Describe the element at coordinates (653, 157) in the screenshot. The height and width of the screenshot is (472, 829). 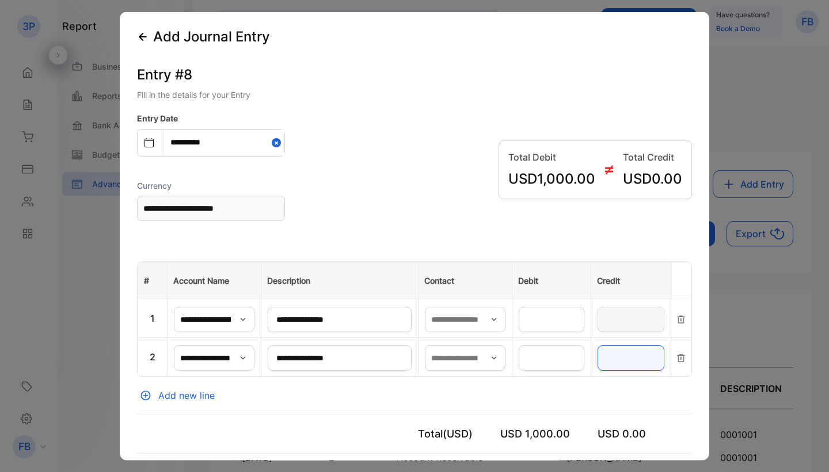
I see `h6: Total Credit` at that location.